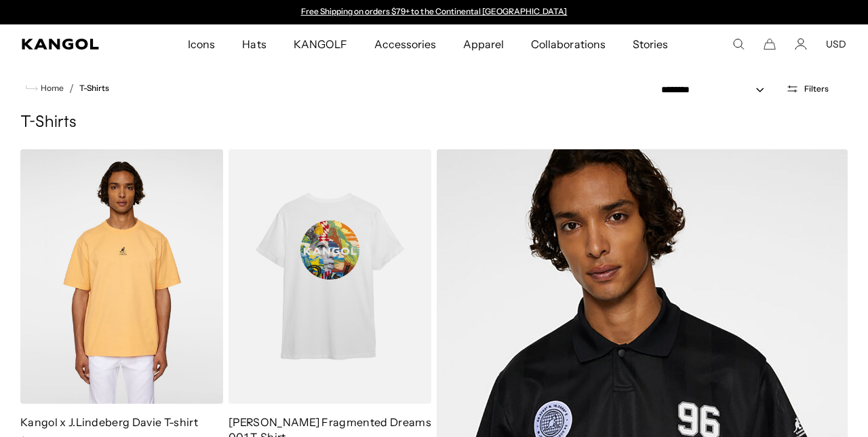  What do you see at coordinates (434, 12) in the screenshot?
I see `div: Announcement` at bounding box center [434, 12].